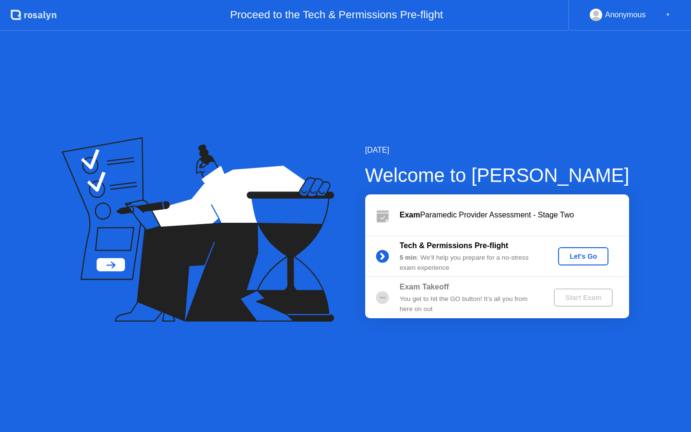 The image size is (691, 432). What do you see at coordinates (454, 245) in the screenshot?
I see `b: Tech & Permissions Pre-flight` at bounding box center [454, 245].